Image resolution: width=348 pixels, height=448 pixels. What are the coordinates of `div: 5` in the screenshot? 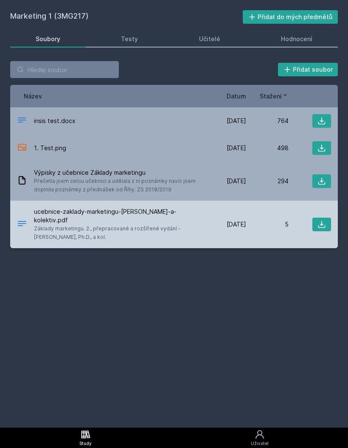 It's located at (267, 224).